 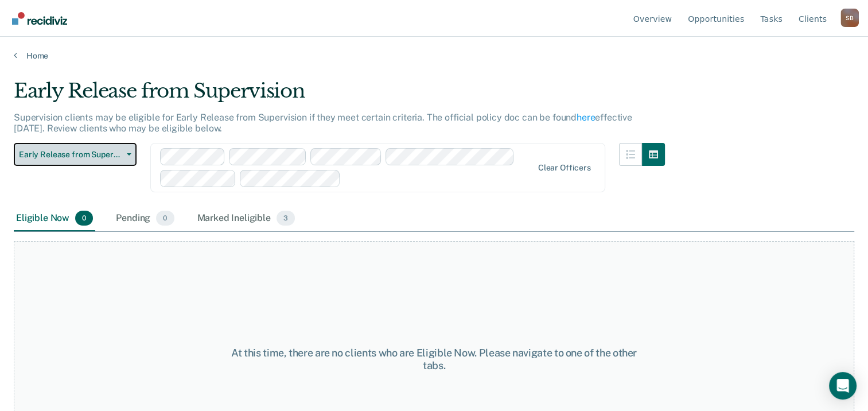 I want to click on div: Open Intercom Messenger, so click(x=843, y=386).